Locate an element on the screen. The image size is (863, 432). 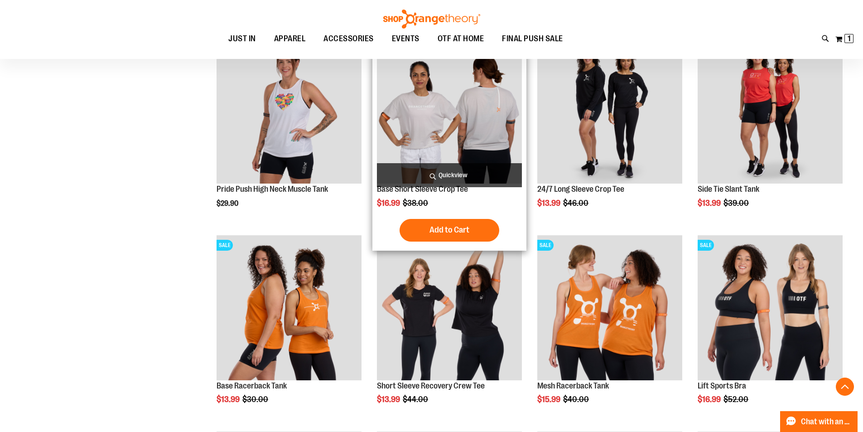
a: Mesh Racerback Tank is located at coordinates (573, 385).